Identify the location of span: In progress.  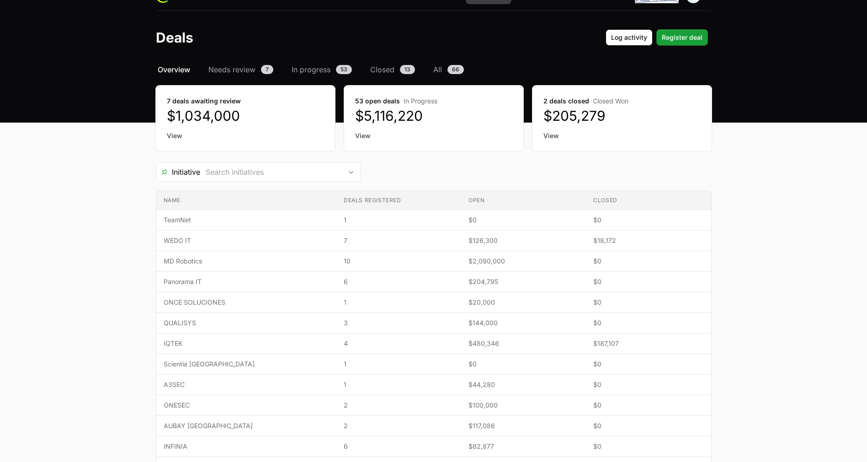
(311, 69).